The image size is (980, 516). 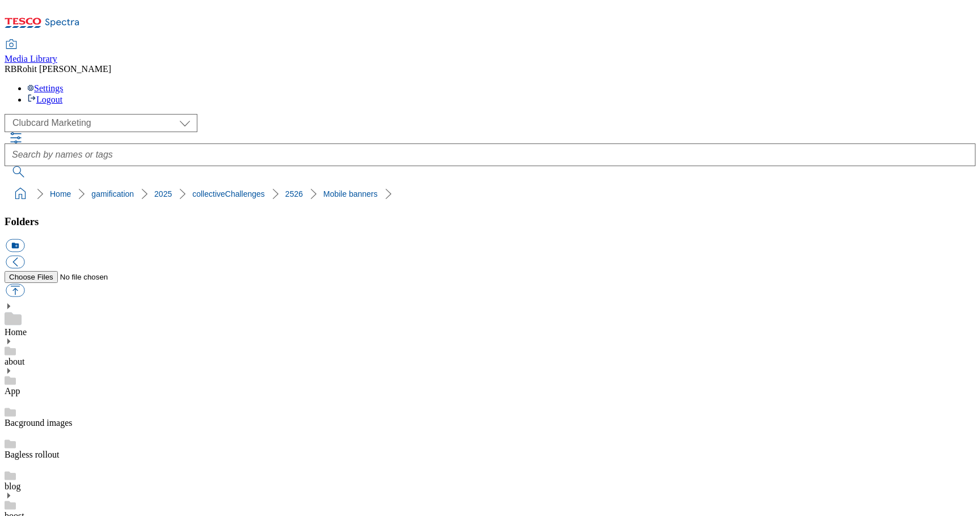 What do you see at coordinates (490, 155) in the screenshot?
I see `input: Search by names or tags` at bounding box center [490, 155].